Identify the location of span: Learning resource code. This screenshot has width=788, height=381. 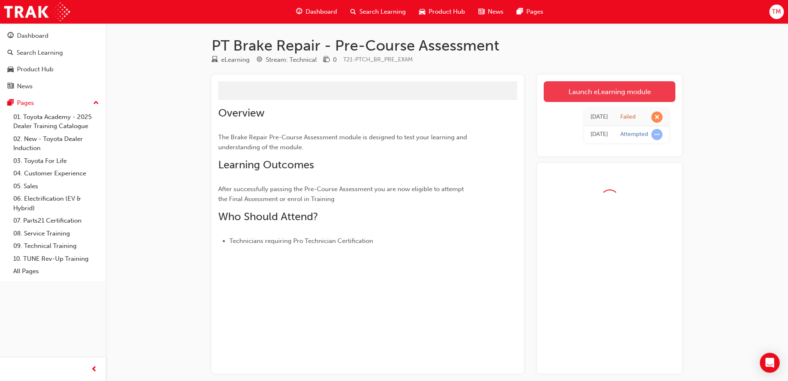
(378, 59).